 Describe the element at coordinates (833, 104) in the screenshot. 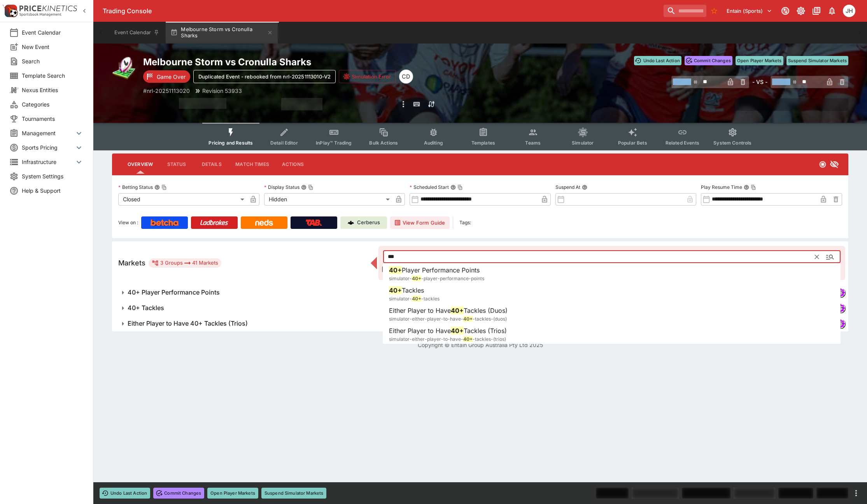

I see `p: Auto-Save` at that location.